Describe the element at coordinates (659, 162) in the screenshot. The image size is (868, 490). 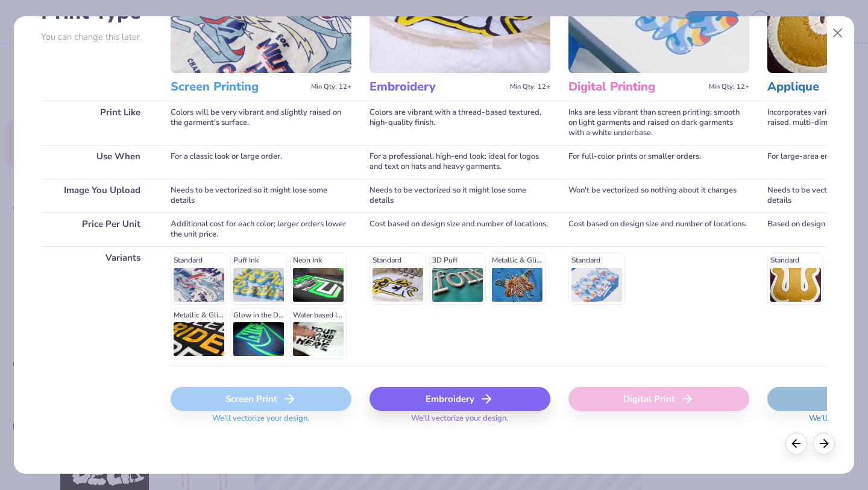
I see `div: For full-color prints or smaller orders.` at that location.